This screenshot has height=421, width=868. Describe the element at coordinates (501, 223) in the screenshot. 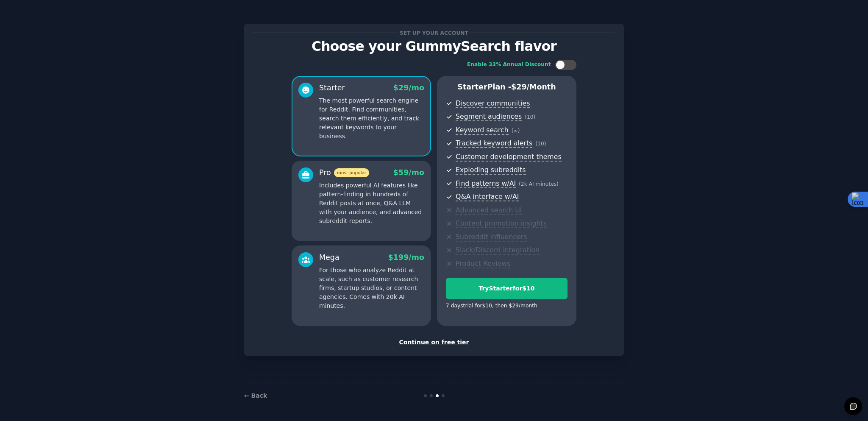

I see `span: Content promotion insights` at that location.